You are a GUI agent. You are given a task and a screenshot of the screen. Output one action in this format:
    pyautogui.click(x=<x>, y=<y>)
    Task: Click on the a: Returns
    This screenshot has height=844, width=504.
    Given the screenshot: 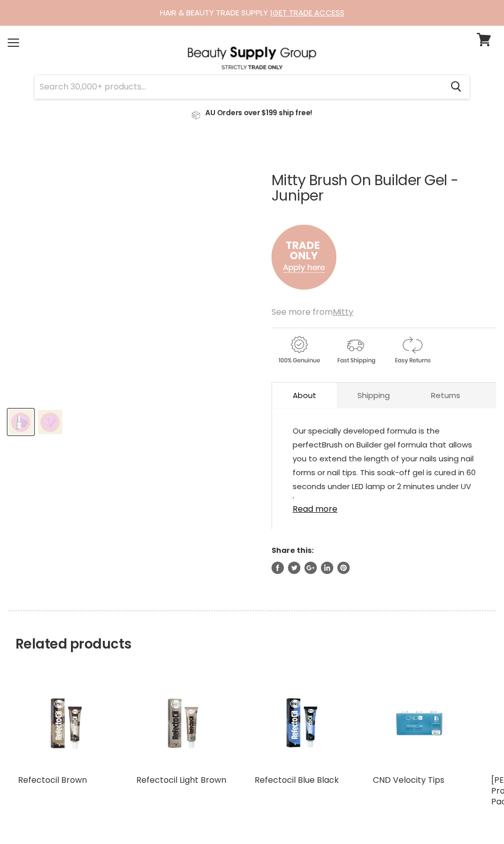 What is the action you would take?
    pyautogui.click(x=445, y=395)
    